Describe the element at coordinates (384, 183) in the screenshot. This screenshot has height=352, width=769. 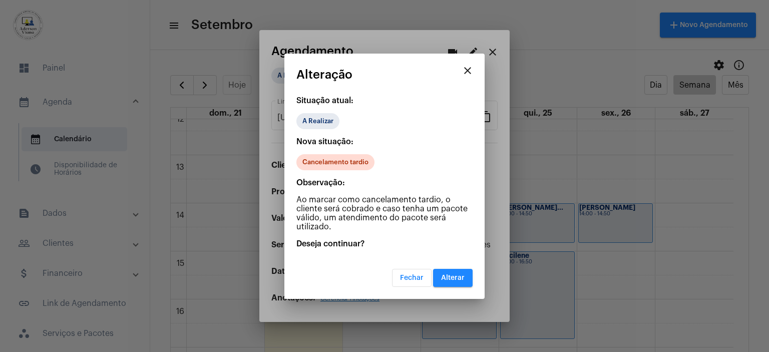
I see `p: Observação:` at that location.